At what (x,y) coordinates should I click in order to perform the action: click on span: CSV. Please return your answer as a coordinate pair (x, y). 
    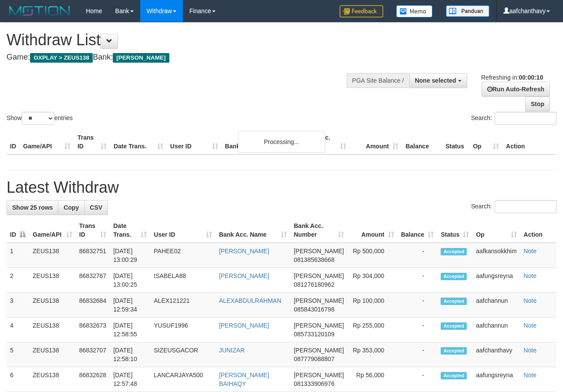
    Looking at the image, I should click on (96, 207).